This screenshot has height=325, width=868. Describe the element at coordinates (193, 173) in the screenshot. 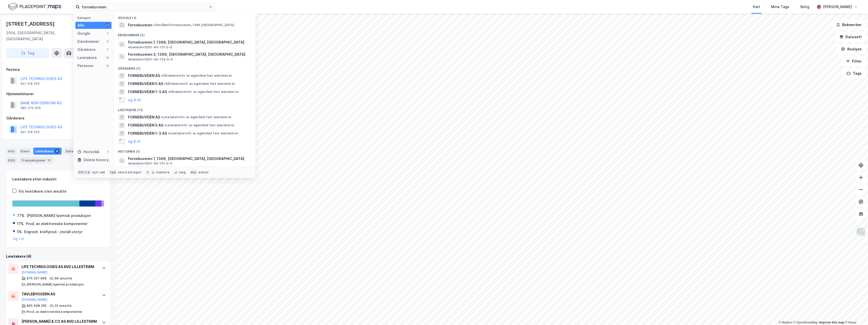

I see `div: esc` at that location.